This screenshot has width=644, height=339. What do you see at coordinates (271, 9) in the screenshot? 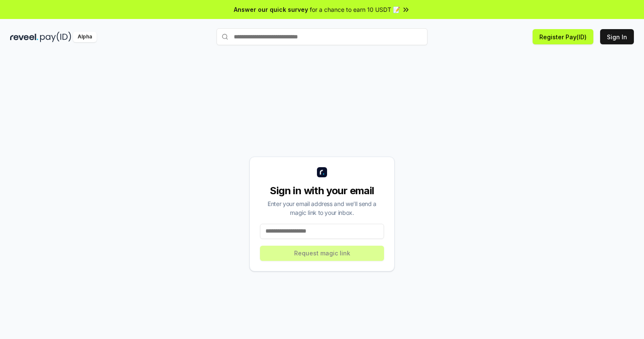
I see `span: Answer our quick survey` at bounding box center [271, 9].